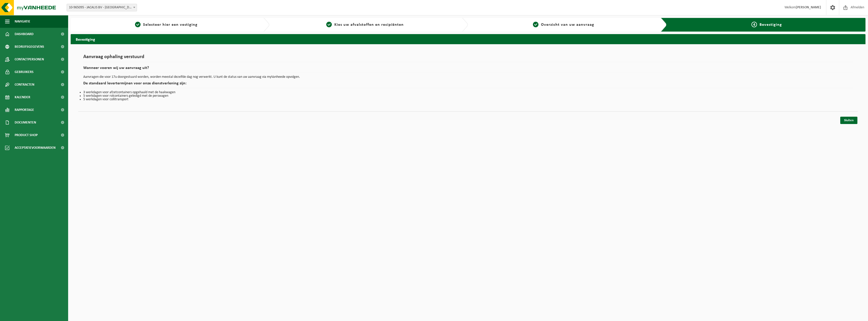  What do you see at coordinates (23, 98) in the screenshot?
I see `span: Kalender` at bounding box center [23, 98].